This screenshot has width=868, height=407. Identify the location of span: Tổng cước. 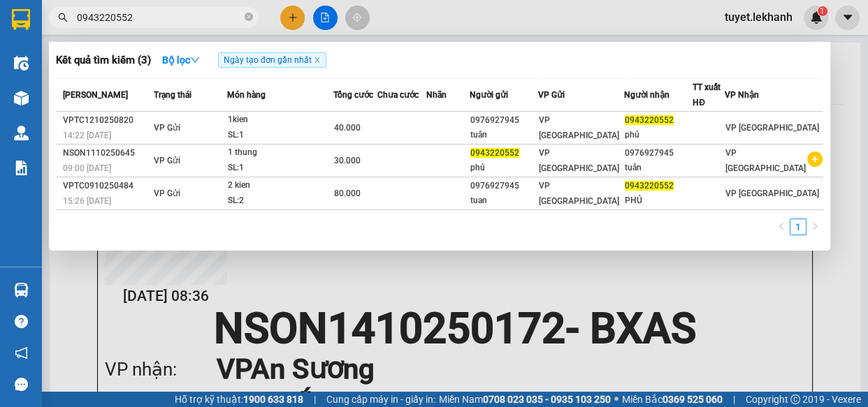
(352, 95).